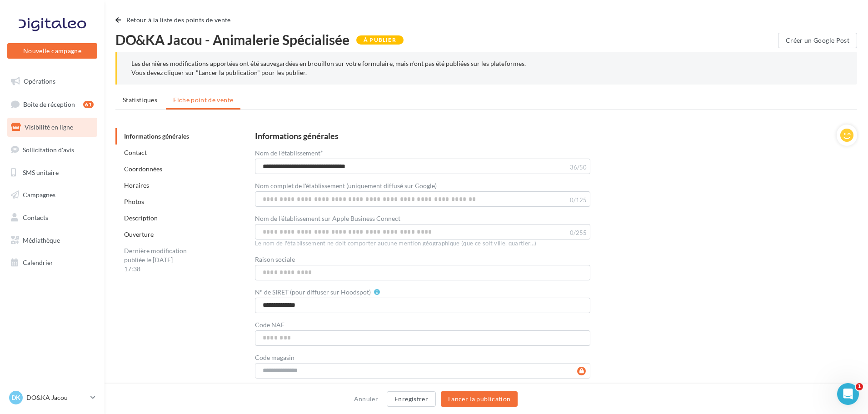  Describe the element at coordinates (313, 292) in the screenshot. I see `label: N° de SIRET (pour diffuser sur Hoodspot)` at that location.